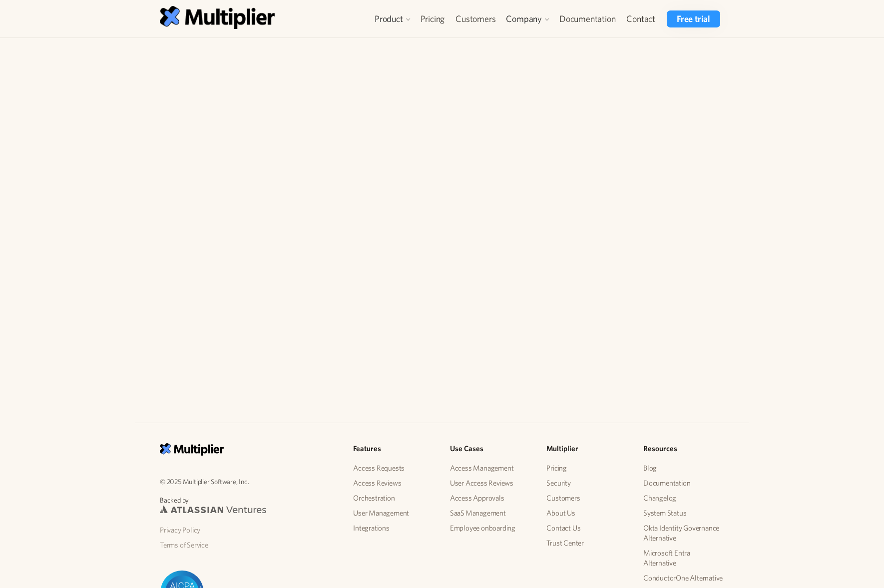  What do you see at coordinates (684, 448) in the screenshot?
I see `h5: Resources` at bounding box center [684, 448].